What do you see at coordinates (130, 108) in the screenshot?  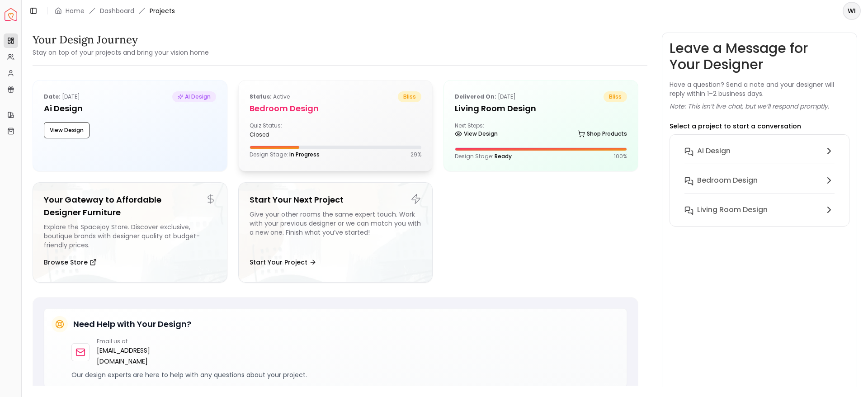 I see `h5: Ai Design` at bounding box center [130, 108].